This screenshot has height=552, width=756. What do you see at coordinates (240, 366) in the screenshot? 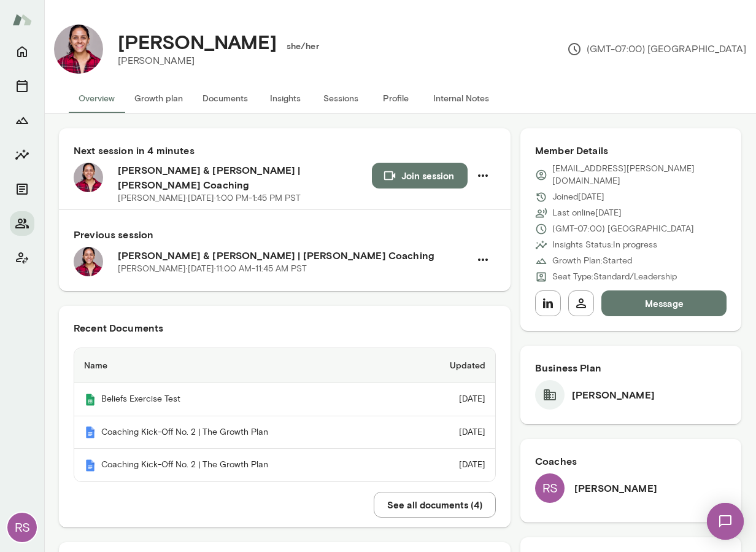
I see `th: Name` at bounding box center [240, 366].